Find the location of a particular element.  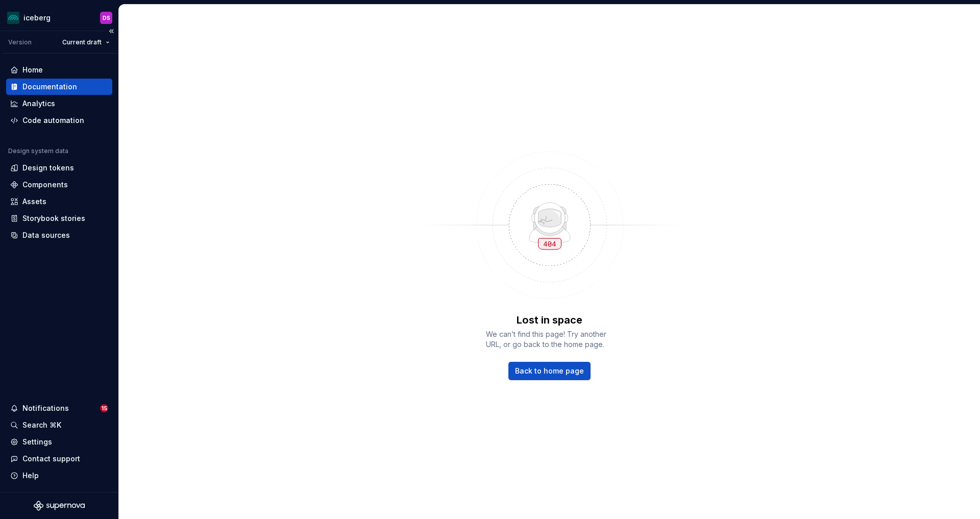

svg: Supernova Logo is located at coordinates (60, 506).